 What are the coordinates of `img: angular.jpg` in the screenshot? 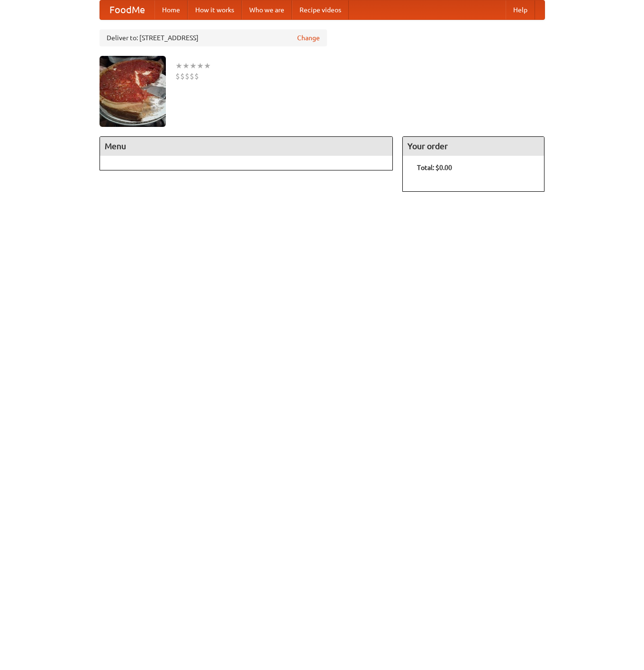 It's located at (133, 92).